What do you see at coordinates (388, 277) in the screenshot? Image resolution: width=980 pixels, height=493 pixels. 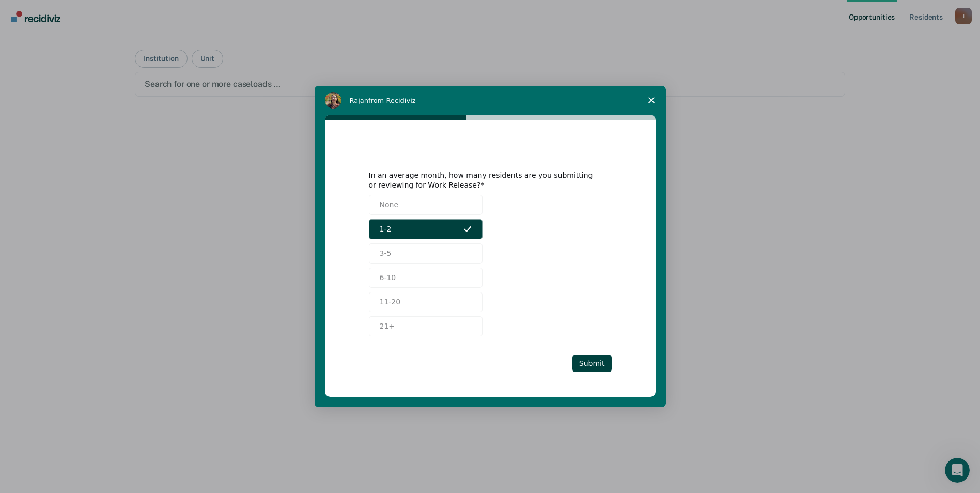 I see `span: 6-10` at bounding box center [388, 277].